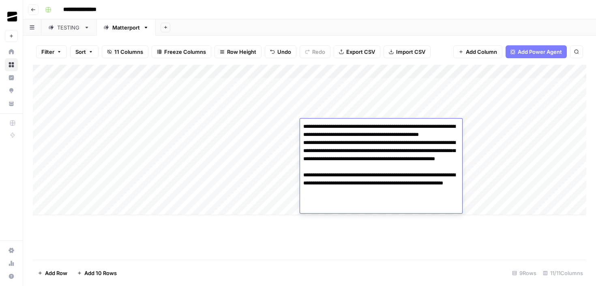 This screenshot has height=286, width=596. I want to click on button: Freeze Columns, so click(181, 52).